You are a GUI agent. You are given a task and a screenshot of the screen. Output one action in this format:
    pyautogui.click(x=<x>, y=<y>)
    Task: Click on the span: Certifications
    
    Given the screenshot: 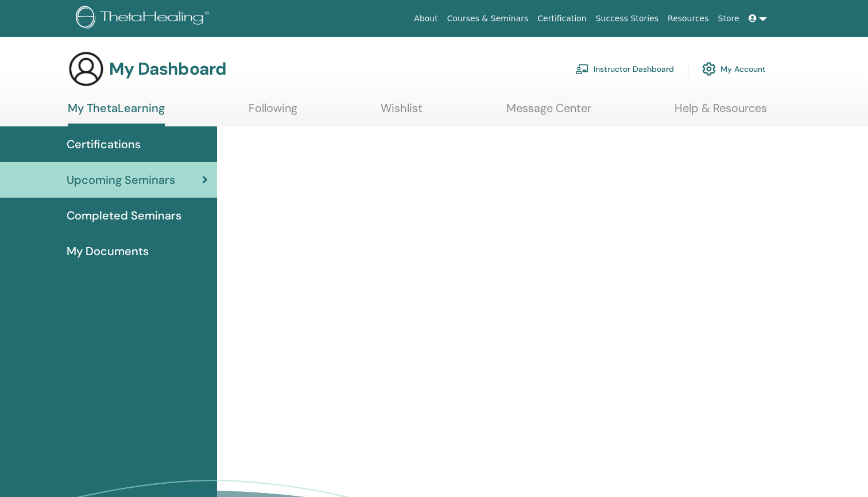 What is the action you would take?
    pyautogui.click(x=103, y=144)
    